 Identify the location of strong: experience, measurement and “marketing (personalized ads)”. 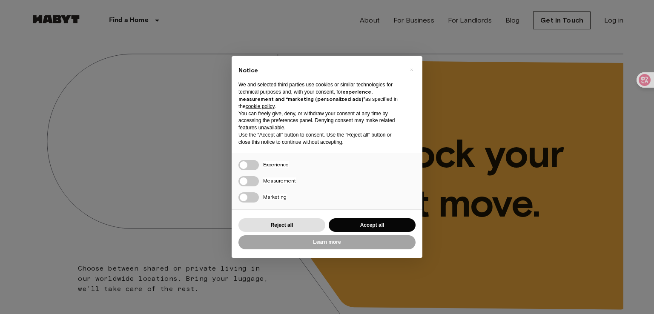
(305, 95).